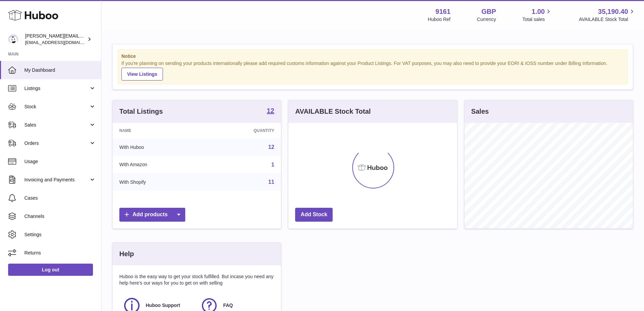 The width and height of the screenshot is (644, 311). Describe the element at coordinates (163, 305) in the screenshot. I see `span: Huboo Support` at that location.